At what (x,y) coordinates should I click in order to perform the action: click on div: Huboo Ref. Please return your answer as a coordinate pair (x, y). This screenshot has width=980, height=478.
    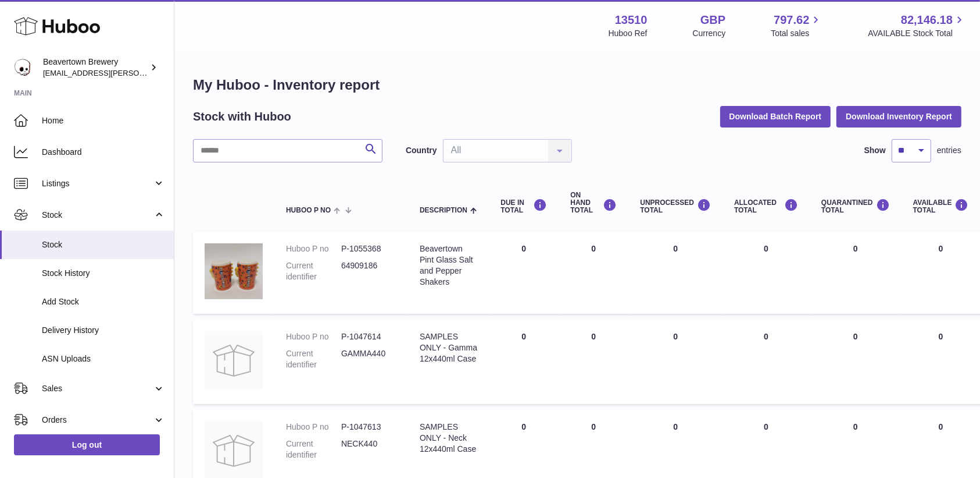
    Looking at the image, I should click on (628, 33).